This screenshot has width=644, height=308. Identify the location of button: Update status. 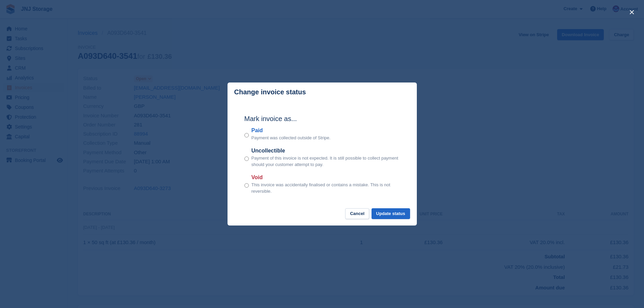
(390, 214).